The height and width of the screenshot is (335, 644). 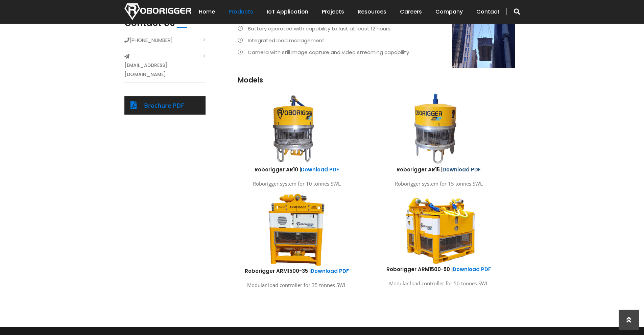 What do you see at coordinates (297, 169) in the screenshot?
I see `h6: Roborigger AR10 |` at bounding box center [297, 169].